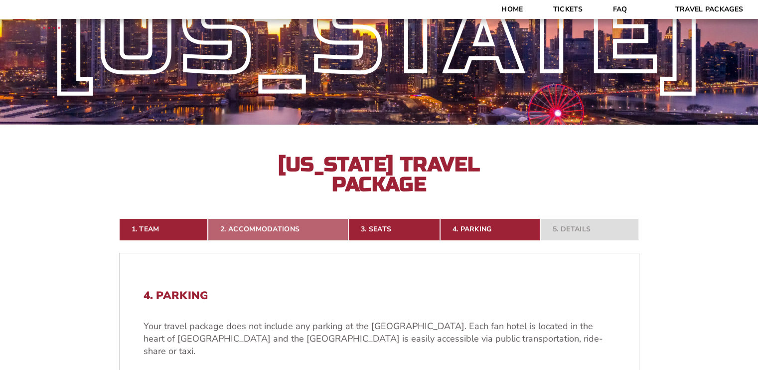  What do you see at coordinates (163, 229) in the screenshot?
I see `a: 1. Team` at bounding box center [163, 229].